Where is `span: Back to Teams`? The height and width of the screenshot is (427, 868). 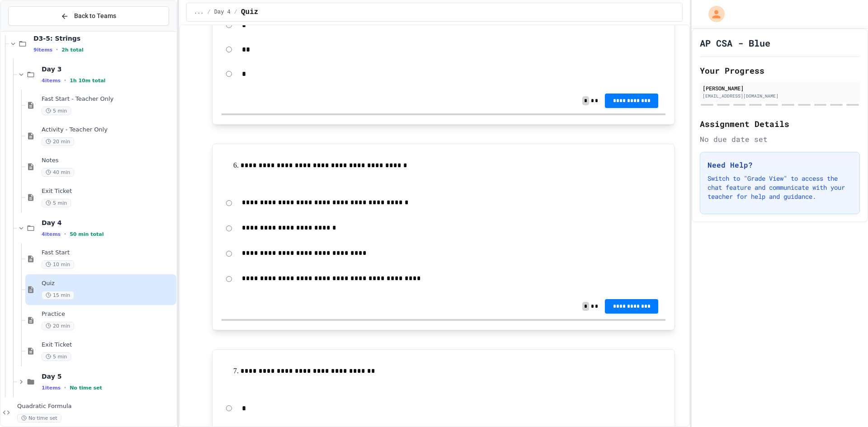 span: Back to Teams is located at coordinates (95, 16).